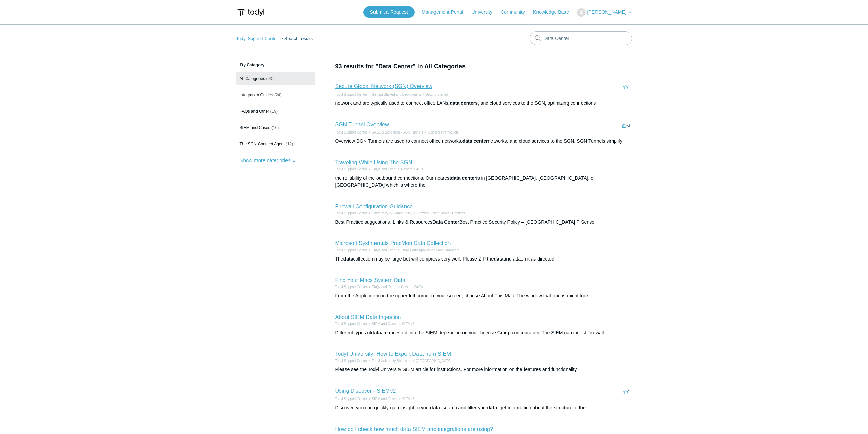 This screenshot has width=868, height=434. I want to click on em: data centers, so click(463, 103).